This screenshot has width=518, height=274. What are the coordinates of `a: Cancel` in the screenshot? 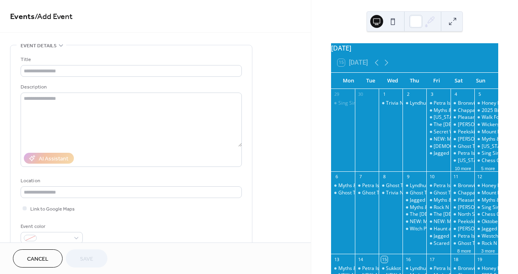 It's located at (38, 258).